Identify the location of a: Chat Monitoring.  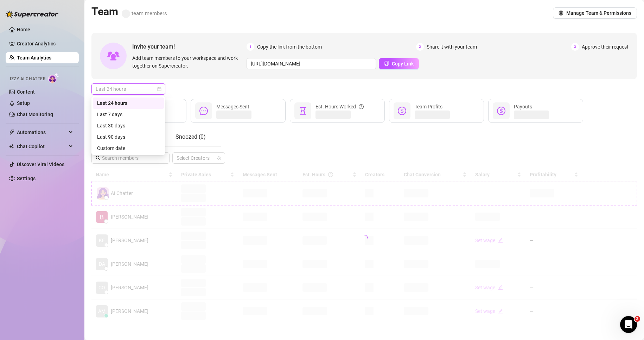
(35, 115).